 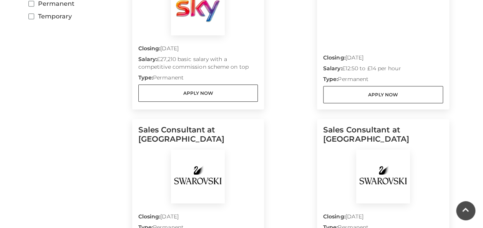 What do you see at coordinates (77, 16) in the screenshot?
I see `label: Temporary` at bounding box center [77, 16].